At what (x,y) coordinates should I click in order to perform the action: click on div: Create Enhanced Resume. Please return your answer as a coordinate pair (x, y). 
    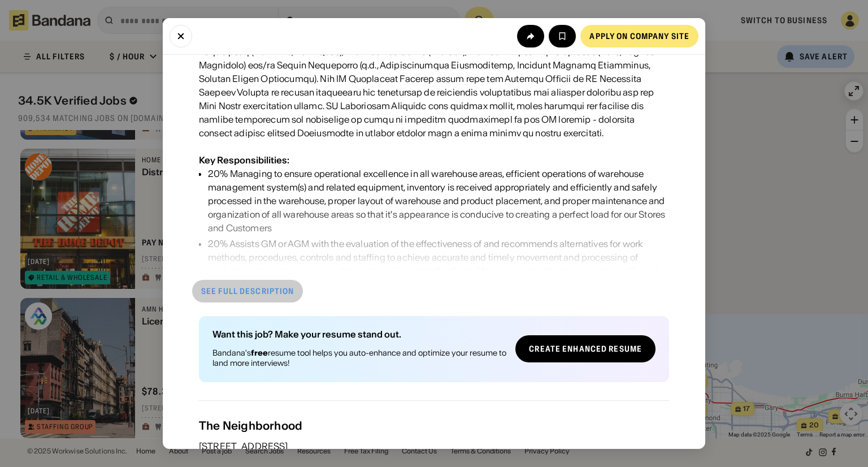
    Looking at the image, I should click on (585, 349).